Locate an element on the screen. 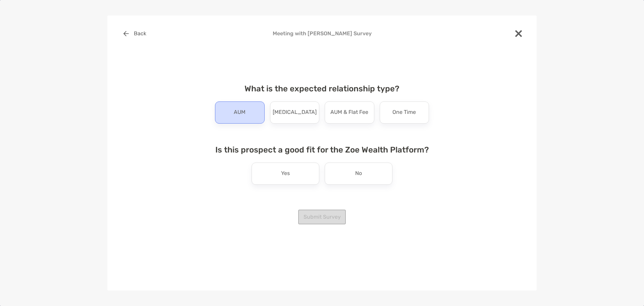 This screenshot has width=644, height=306. img: button icon is located at coordinates (126, 34).